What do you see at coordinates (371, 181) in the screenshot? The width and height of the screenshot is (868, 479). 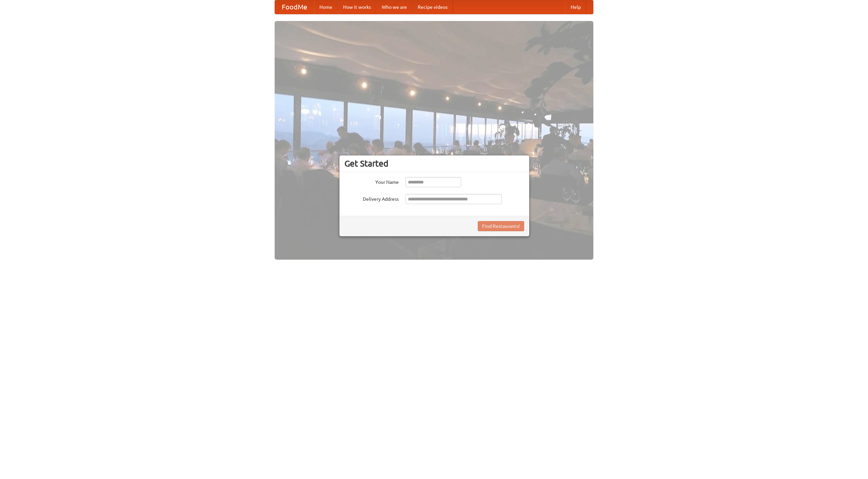 I see `label: Your Name` at bounding box center [371, 181].